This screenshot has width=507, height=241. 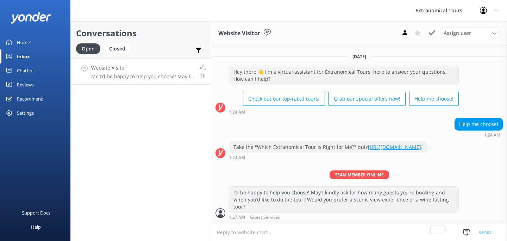 I want to click on div: Home, so click(x=23, y=42).